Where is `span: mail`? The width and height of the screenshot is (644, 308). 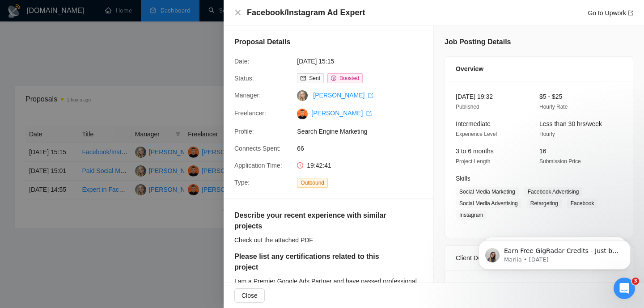 span: mail is located at coordinates (303, 78).